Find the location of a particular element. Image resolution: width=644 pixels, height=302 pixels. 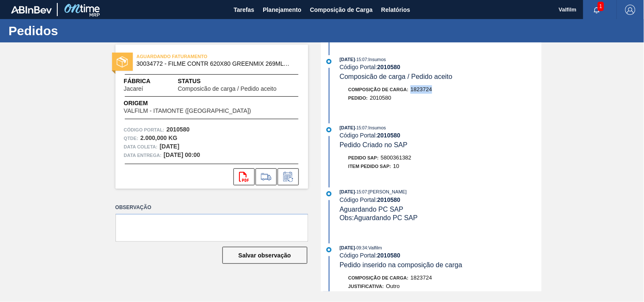

span: Data coleta: is located at coordinates (141, 147).